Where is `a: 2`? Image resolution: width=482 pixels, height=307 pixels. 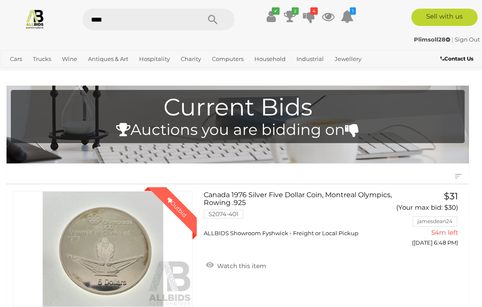 a: 2 is located at coordinates (290, 16).